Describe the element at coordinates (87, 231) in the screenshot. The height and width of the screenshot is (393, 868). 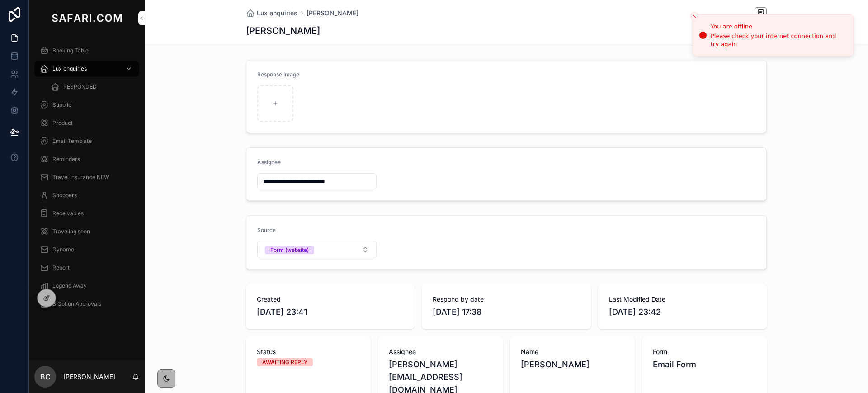
I see `a: Traveling soon` at that location.